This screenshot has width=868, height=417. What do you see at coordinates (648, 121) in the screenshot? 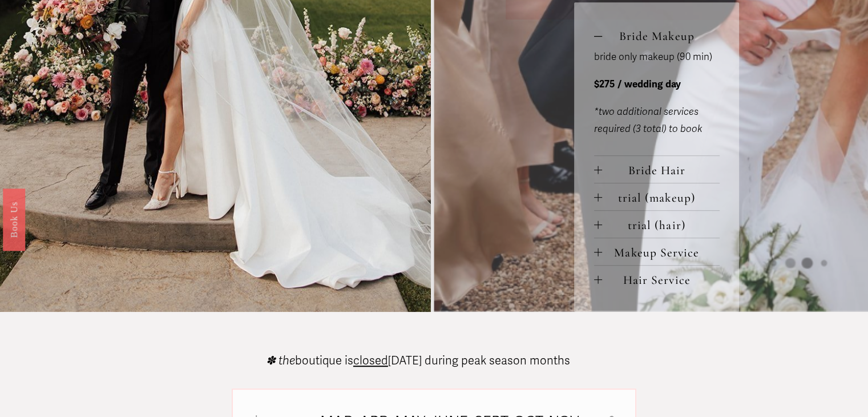
I see `em: *two additional services required (3 total) to book` at bounding box center [648, 121].